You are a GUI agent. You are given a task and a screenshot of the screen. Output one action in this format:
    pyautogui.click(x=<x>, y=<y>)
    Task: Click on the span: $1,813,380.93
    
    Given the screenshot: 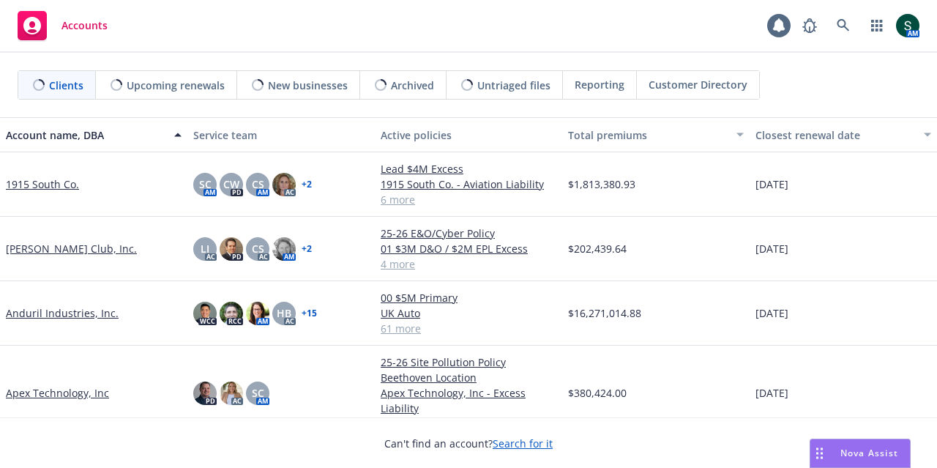 What is the action you would take?
    pyautogui.click(x=602, y=184)
    